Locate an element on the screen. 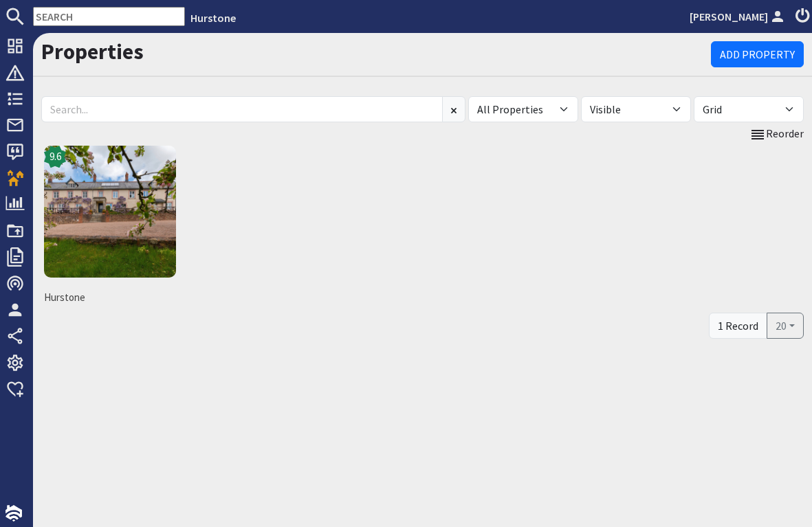  a: Reorder is located at coordinates (776, 134).